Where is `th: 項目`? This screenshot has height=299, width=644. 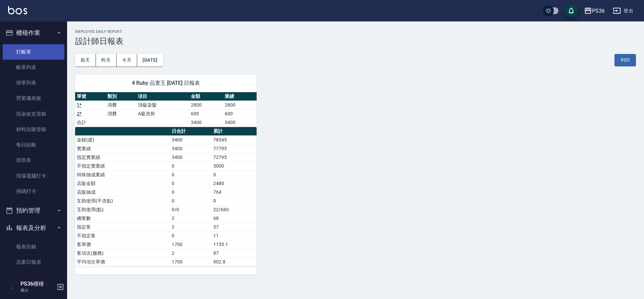 th: 項目 is located at coordinates (162, 97).